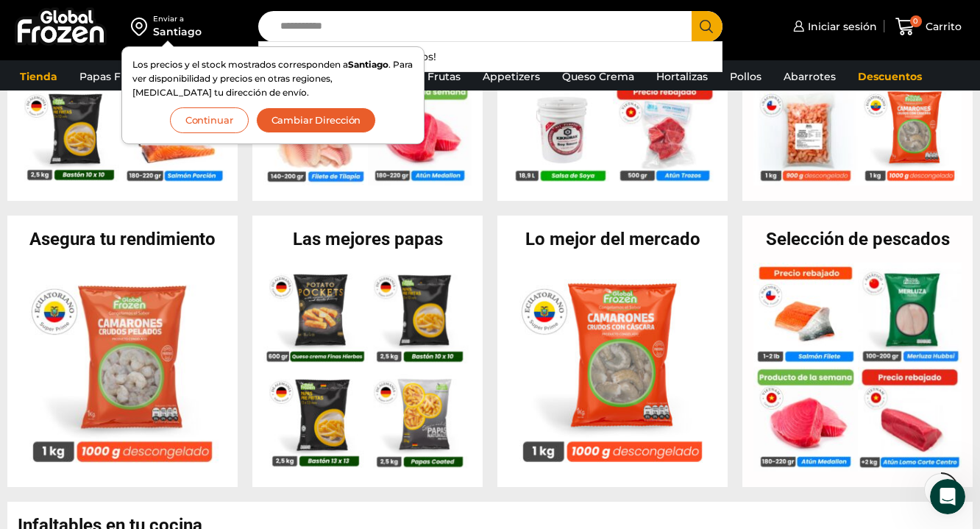 The width and height of the screenshot is (980, 529). What do you see at coordinates (367, 239) in the screenshot?
I see `h2: Las mejores papas` at bounding box center [367, 239].